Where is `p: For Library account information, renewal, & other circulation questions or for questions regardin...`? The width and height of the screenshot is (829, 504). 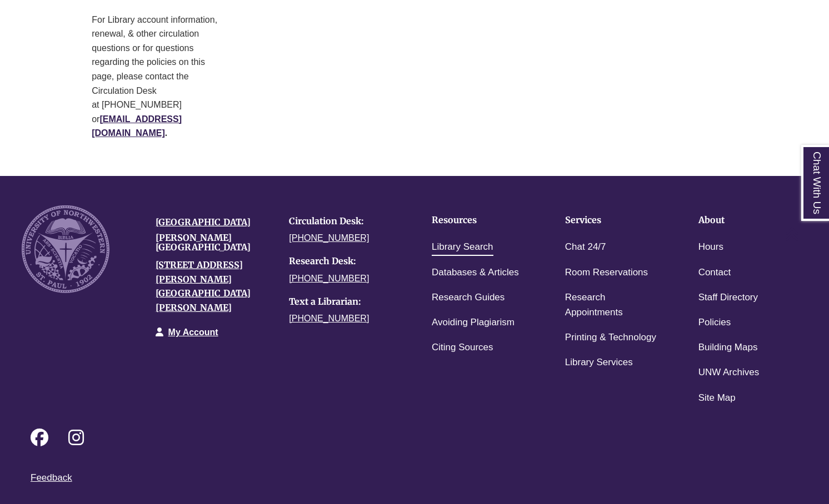
p: For Library account information, renewal, & other circulation questions or for questions regardin... is located at coordinates (159, 76).